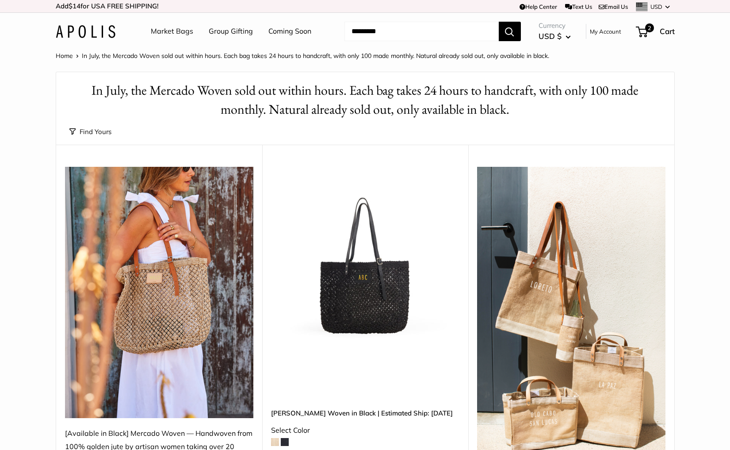  Describe the element at coordinates (90, 132) in the screenshot. I see `button: Find Yours` at that location.